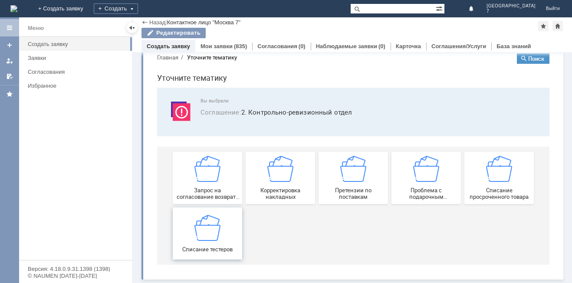  What do you see at coordinates (77, 72) in the screenshot?
I see `div: Согласования` at bounding box center [77, 72].